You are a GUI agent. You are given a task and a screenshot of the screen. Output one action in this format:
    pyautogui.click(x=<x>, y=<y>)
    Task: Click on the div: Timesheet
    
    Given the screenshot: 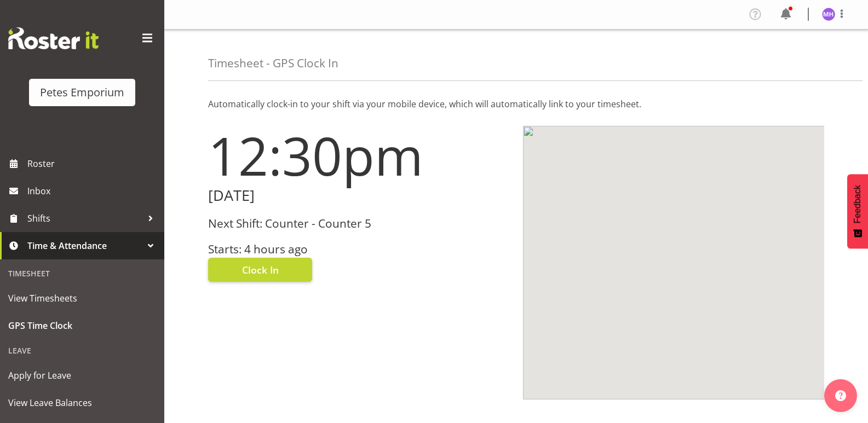 What is the action you would take?
    pyautogui.click(x=82, y=273)
    